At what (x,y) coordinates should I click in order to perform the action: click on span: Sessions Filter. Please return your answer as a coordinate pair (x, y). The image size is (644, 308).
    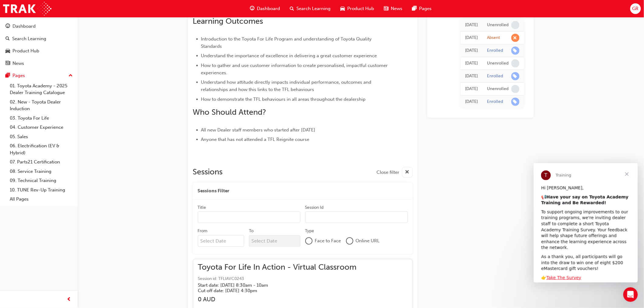
    Looking at the image, I should click on (214, 191).